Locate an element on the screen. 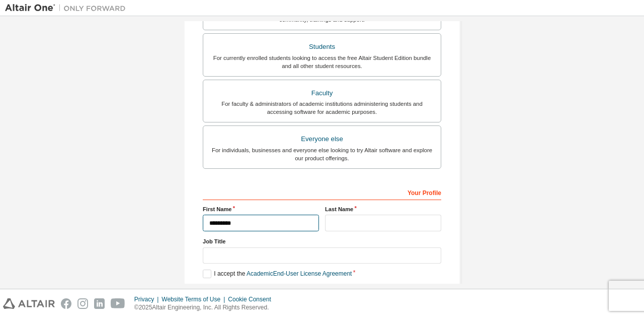 Image resolution: width=644 pixels, height=318 pixels. img: instagram.svg is located at coordinates (82, 303).